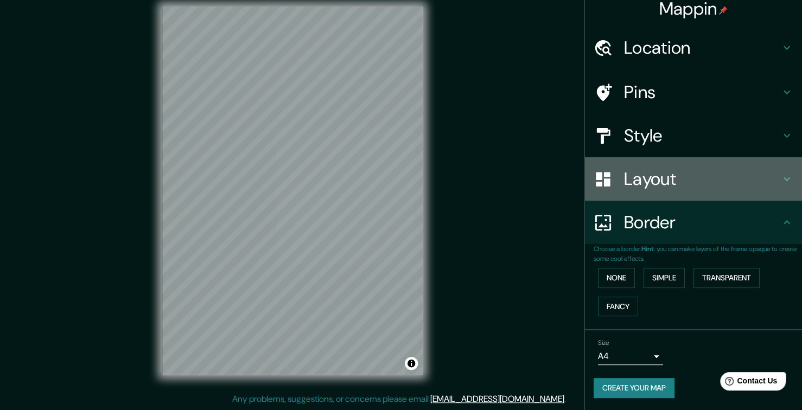  Describe the element at coordinates (52, 13) in the screenshot. I see `span: Contact Us` at that location.